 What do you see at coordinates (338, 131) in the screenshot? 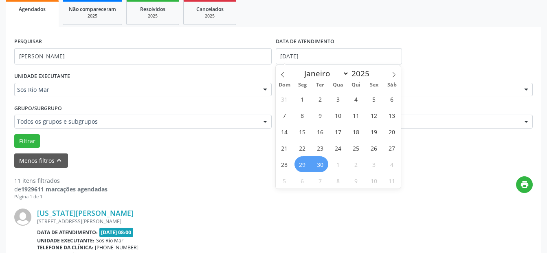
I see `span: Setembro 17, 2025` at bounding box center [338, 131].